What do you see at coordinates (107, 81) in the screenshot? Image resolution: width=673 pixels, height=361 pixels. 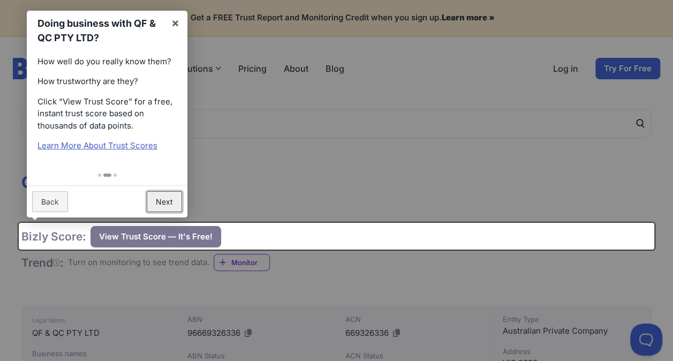 I see `p: How trustworthy are they?` at bounding box center [107, 81].